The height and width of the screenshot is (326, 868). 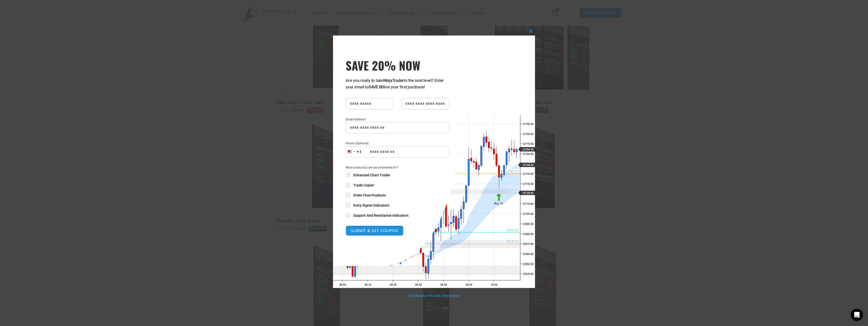 I want to click on span: Order Flow Products, so click(x=369, y=195).